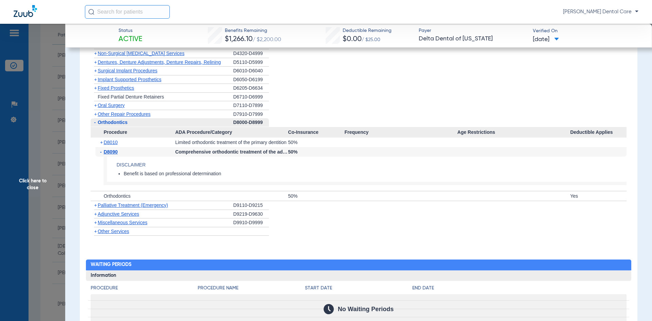  I want to click on img: Calendar, so click(328, 309).